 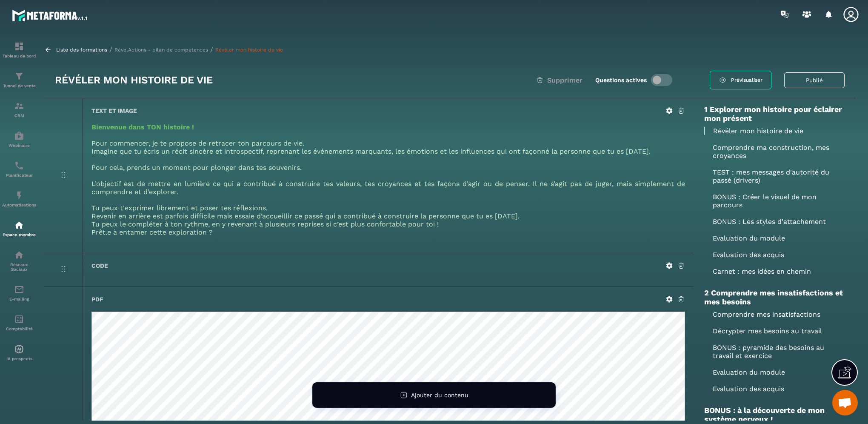 I want to click on p: BONUS : Les styles d'attachement, so click(x=775, y=221).